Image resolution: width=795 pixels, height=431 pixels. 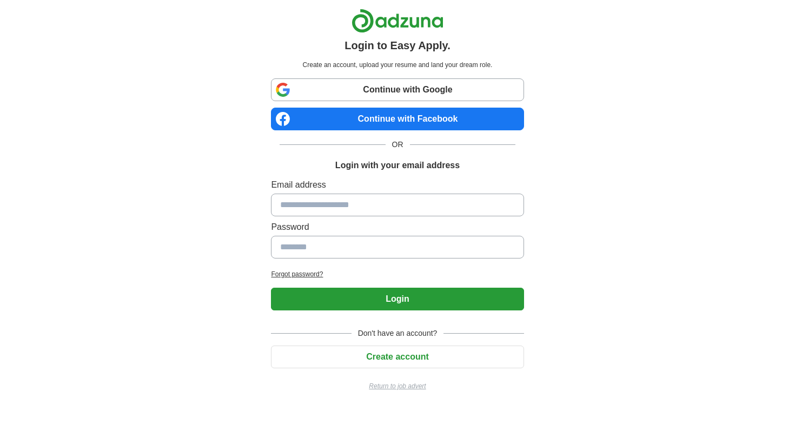 I want to click on a: Continue with Google, so click(x=397, y=90).